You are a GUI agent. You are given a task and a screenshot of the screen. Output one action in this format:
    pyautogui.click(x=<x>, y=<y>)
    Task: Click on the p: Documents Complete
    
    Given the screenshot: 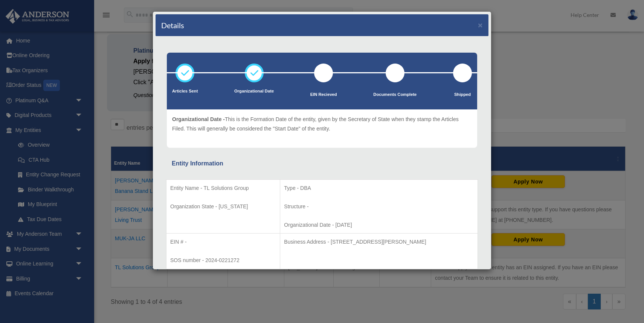 What is the action you would take?
    pyautogui.click(x=394, y=95)
    